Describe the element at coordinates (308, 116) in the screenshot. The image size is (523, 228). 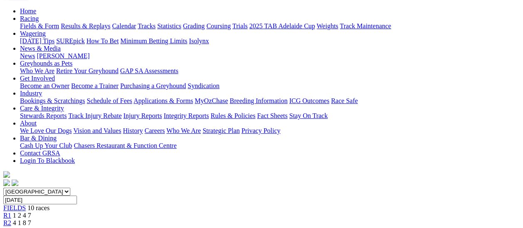
I see `a: Stay On Track` at that location.